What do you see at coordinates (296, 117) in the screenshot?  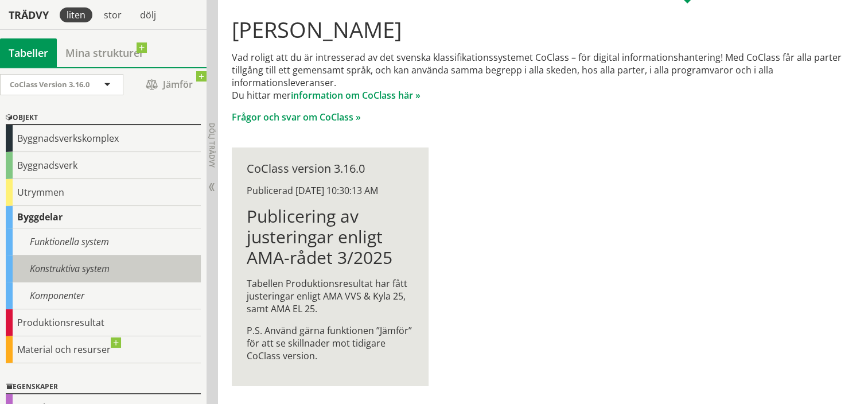 I see `a: Frågor och svar om CoClass »` at bounding box center [296, 117].